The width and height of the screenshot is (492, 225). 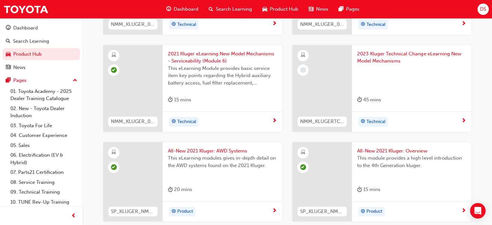 What do you see at coordinates (44, 202) in the screenshot?
I see `a: 10. TUNE Rev-Up Training` at bounding box center [44, 202].